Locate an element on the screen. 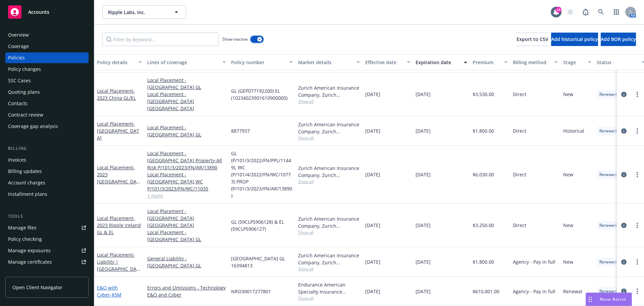  a: Manage claims is located at coordinates (47, 273).